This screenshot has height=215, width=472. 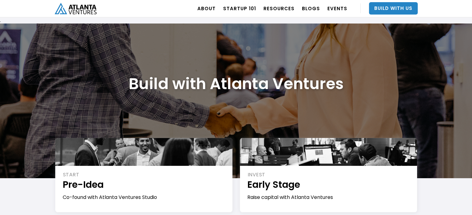 I want to click on div: START, so click(x=144, y=175).